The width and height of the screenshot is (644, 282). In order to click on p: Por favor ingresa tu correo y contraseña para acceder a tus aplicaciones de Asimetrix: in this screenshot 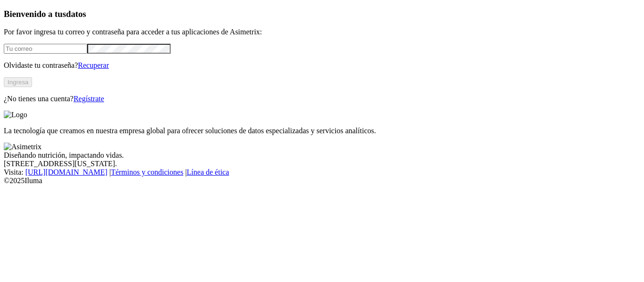, I will do `click(322, 32)`.